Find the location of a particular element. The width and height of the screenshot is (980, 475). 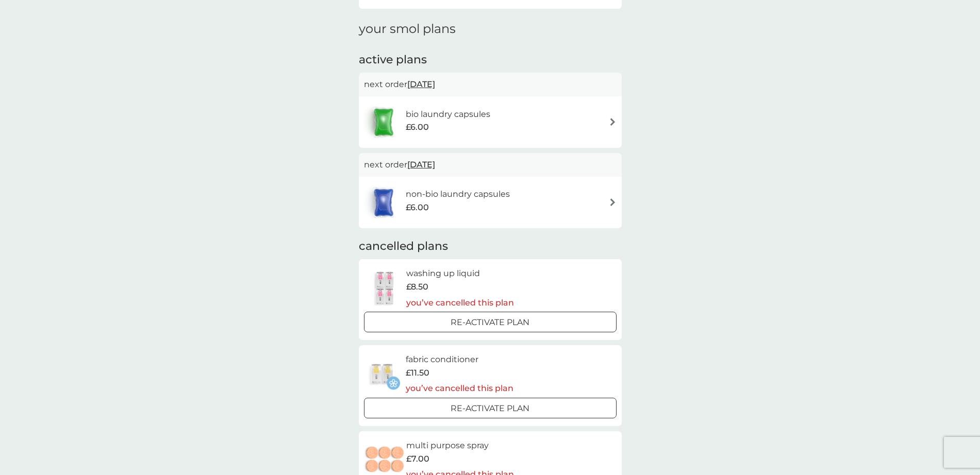

span: £11.50 is located at coordinates (417, 373).